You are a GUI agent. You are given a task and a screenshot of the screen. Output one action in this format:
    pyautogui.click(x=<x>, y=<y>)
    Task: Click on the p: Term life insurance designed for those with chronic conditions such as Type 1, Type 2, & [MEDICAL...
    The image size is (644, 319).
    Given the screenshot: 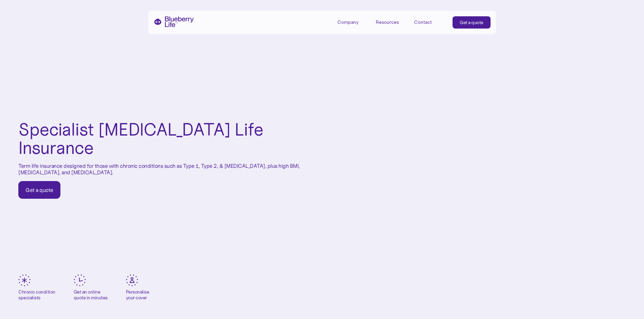 What is the action you would take?
    pyautogui.click(x=161, y=169)
    